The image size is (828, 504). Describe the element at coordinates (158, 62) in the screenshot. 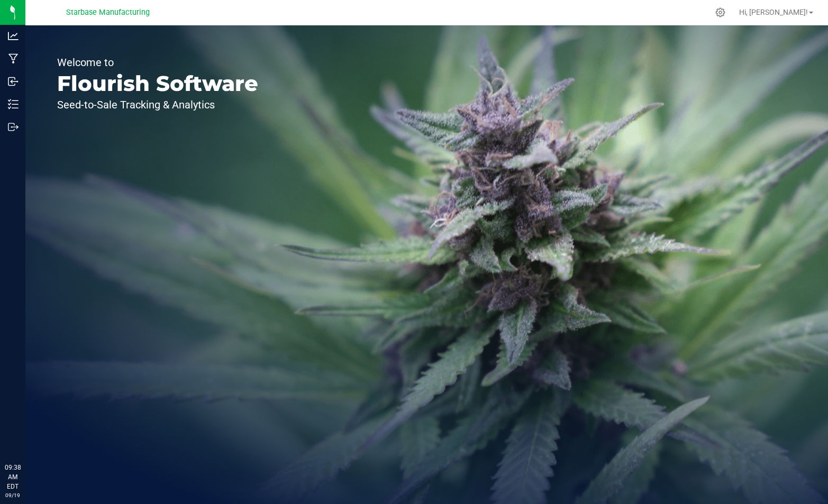

I see `p: Welcome to` at that location.